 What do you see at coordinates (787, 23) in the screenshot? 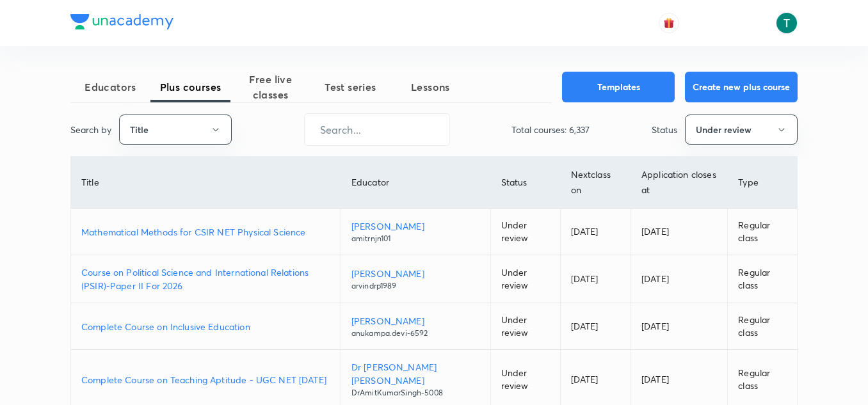
I see `img: Tajvendra Singh` at bounding box center [787, 23].